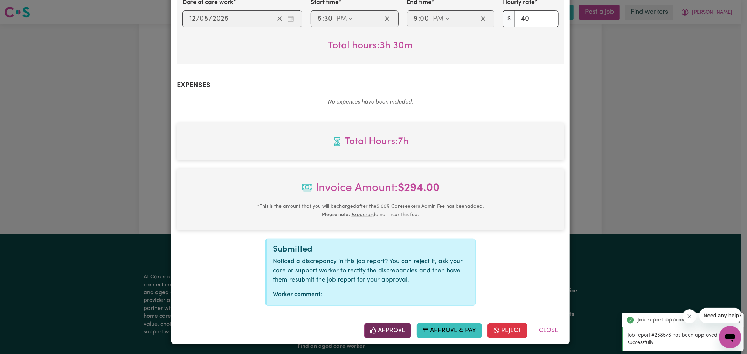 The image size is (747, 354). I want to click on button: Approve, so click(387, 331).